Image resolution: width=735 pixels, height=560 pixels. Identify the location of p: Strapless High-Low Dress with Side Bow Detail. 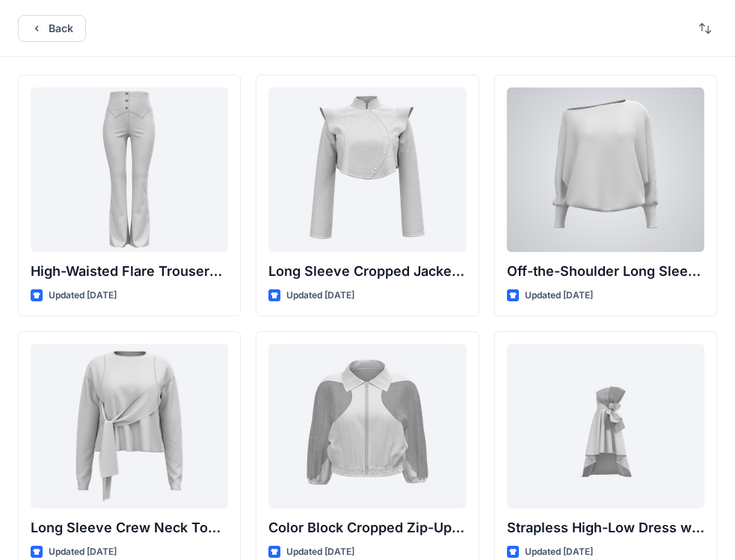
(606, 528).